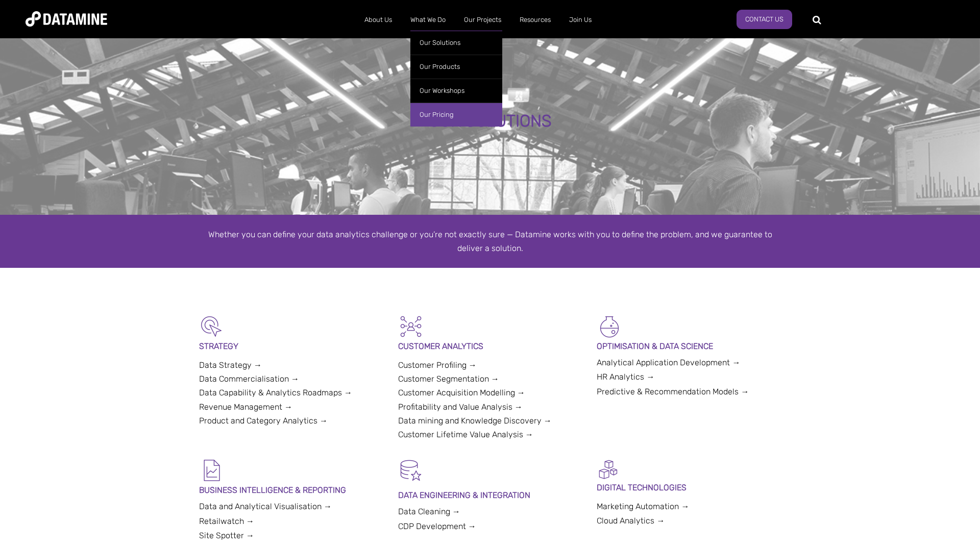  Describe the element at coordinates (211, 470) in the screenshot. I see `img: BI & Reporting` at that location.